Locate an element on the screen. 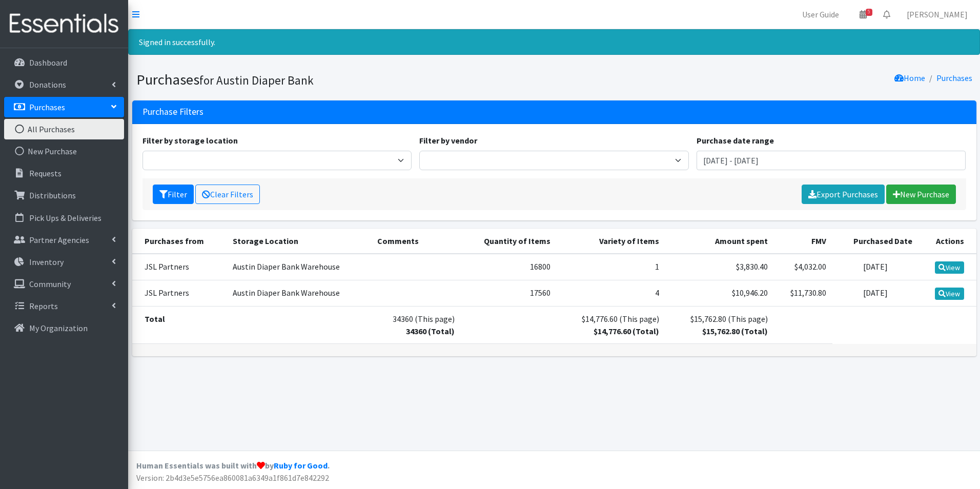  img: HumanEssentials is located at coordinates (64, 23).